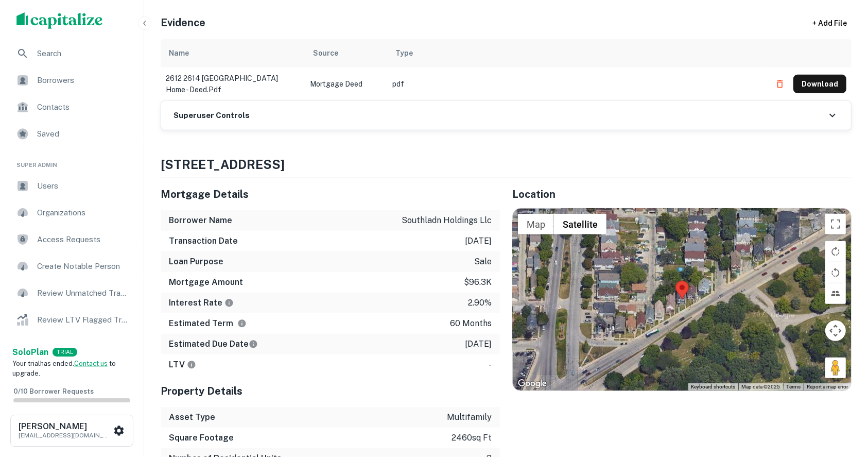 The image size is (868, 457). What do you see at coordinates (83, 266) in the screenshot?
I see `span: Create Notable Person` at bounding box center [83, 266].